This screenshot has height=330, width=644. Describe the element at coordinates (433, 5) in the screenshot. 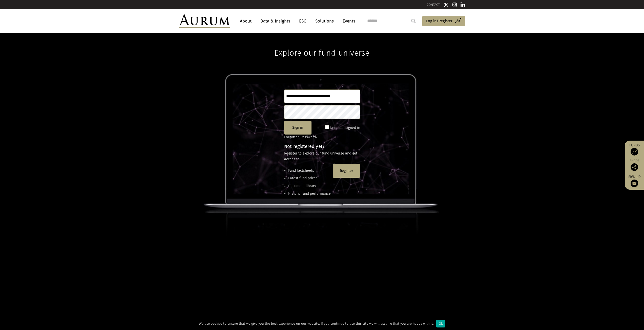

I see `a: CONTACT` at that location.